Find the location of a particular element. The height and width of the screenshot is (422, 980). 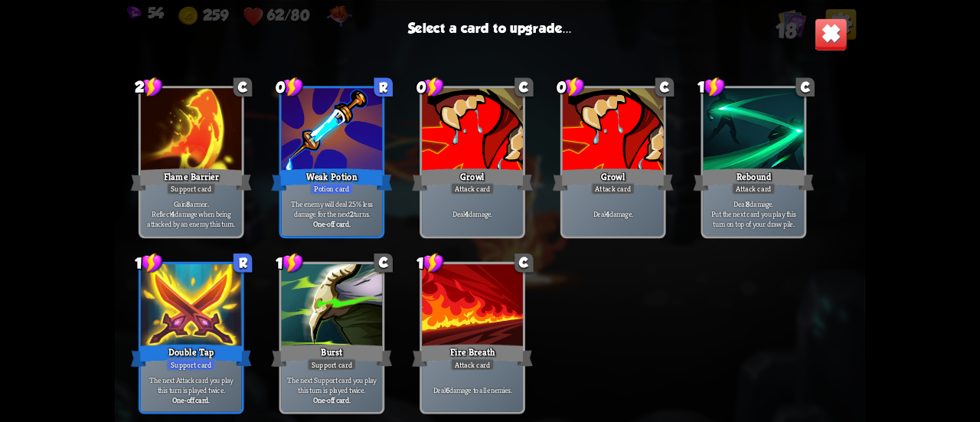

div: Weak Potion is located at coordinates (331, 179).